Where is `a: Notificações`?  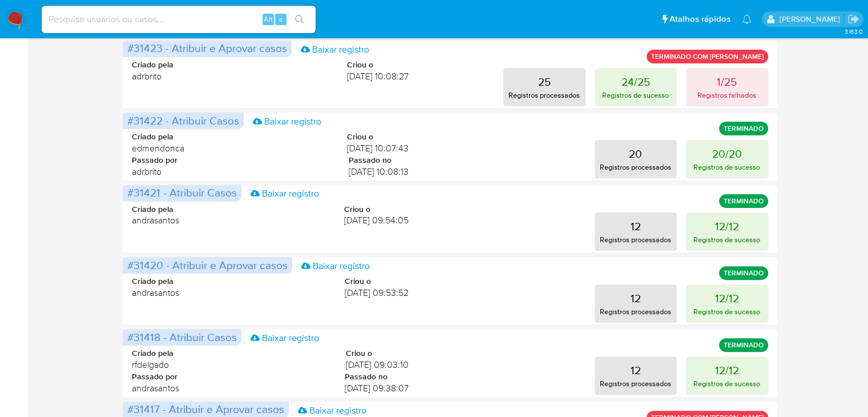 a: Notificações is located at coordinates (746, 19).